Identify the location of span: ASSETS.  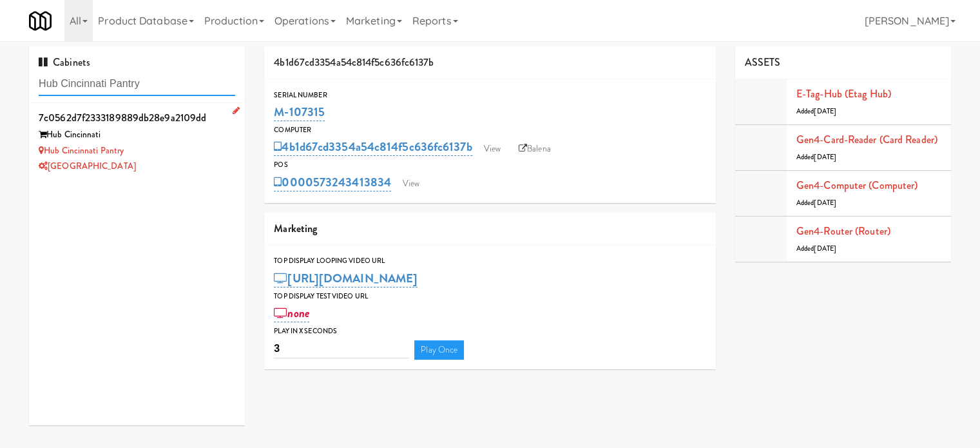
(763, 62).